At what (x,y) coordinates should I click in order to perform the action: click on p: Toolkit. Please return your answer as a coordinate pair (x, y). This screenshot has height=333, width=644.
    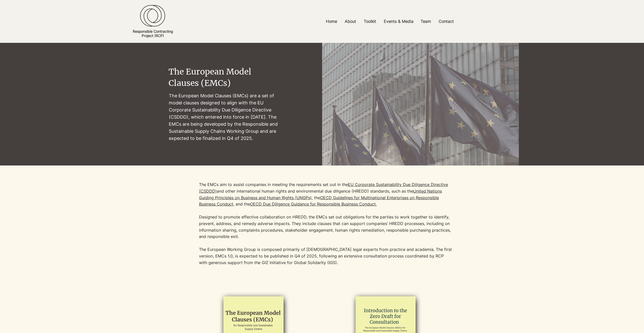
    Looking at the image, I should click on (370, 21).